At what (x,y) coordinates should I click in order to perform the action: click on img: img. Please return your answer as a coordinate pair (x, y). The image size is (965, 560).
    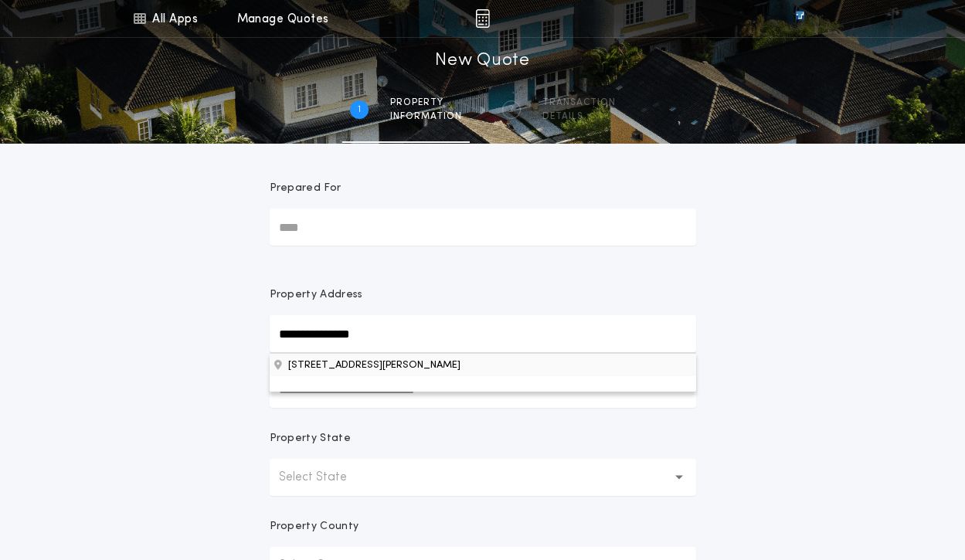
    Looking at the image, I should click on (482, 19).